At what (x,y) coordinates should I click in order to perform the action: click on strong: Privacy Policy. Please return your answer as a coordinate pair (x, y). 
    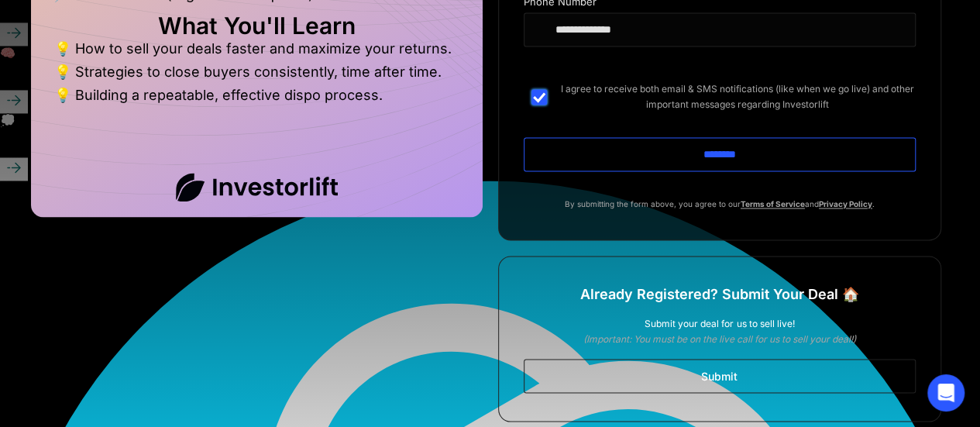
    Looking at the image, I should click on (845, 204).